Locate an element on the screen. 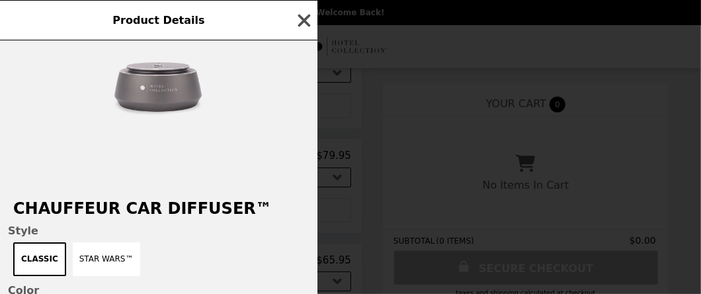  span: Product Details is located at coordinates (158, 20).